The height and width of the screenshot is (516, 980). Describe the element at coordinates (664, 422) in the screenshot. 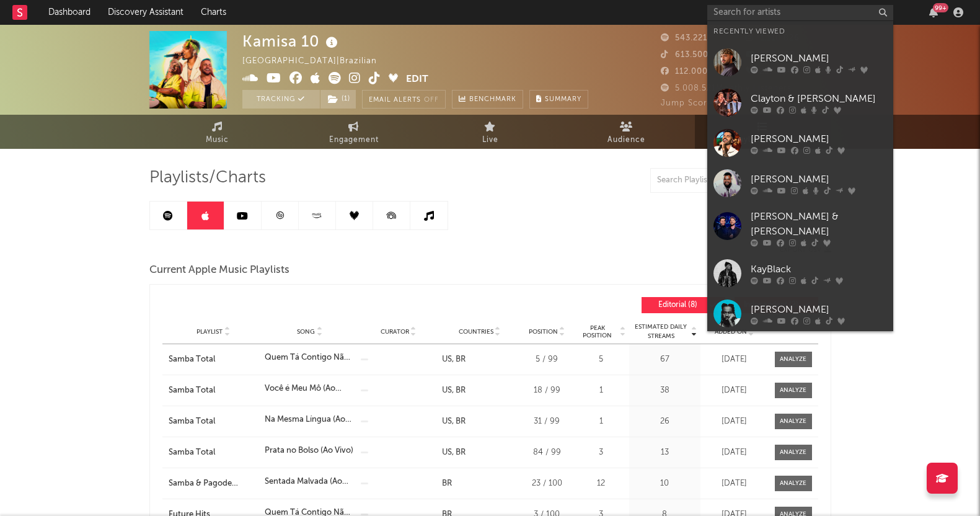

I see `div: 26` at that location.